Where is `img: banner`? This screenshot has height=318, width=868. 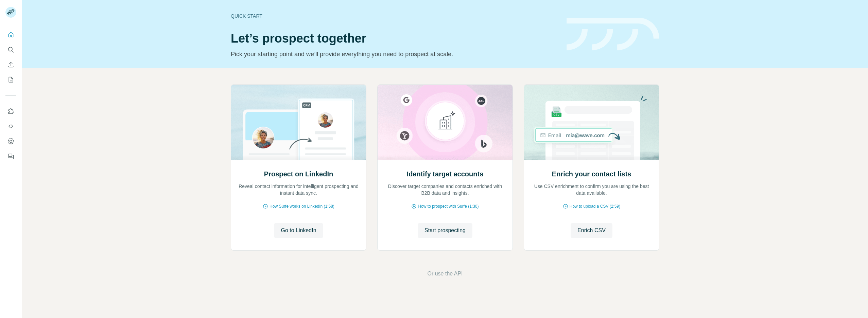
img: banner is located at coordinates (613, 34).